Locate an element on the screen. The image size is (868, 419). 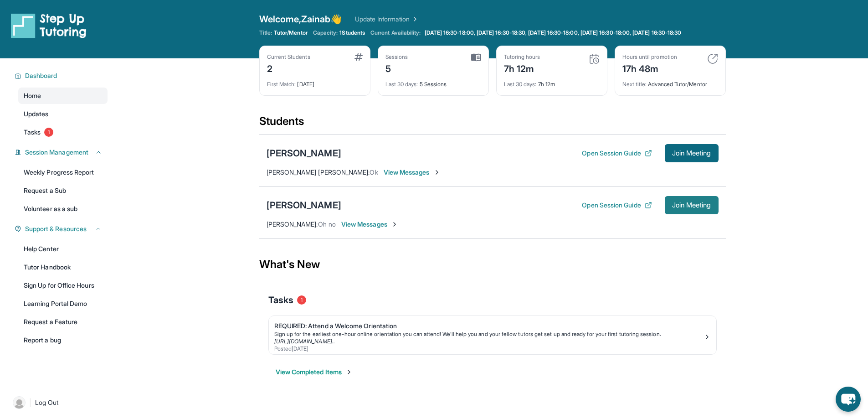
span: Home is located at coordinates (32, 96).